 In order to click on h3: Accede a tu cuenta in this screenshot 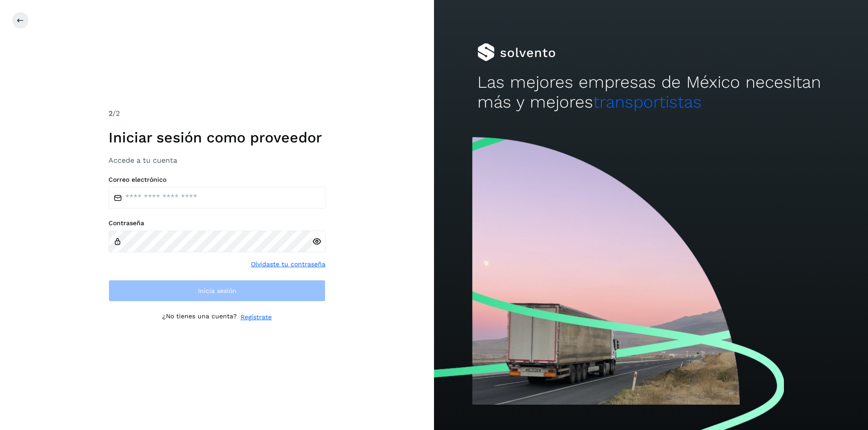, I will do `click(217, 160)`.